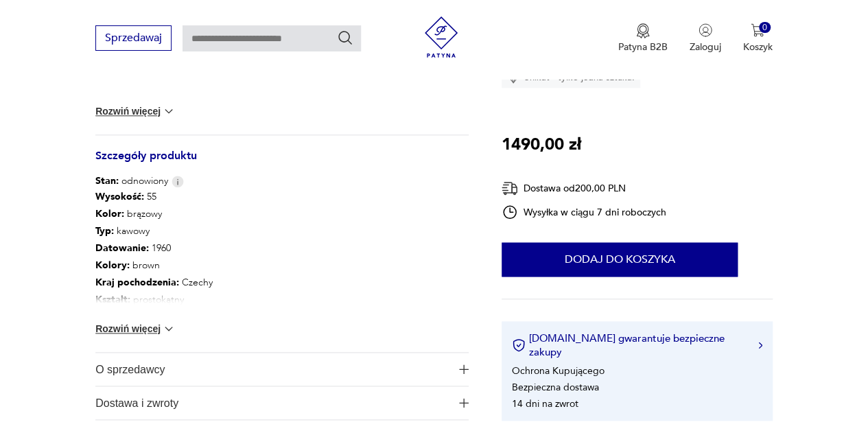  I want to click on img: Ikona medalu, so click(643, 31).